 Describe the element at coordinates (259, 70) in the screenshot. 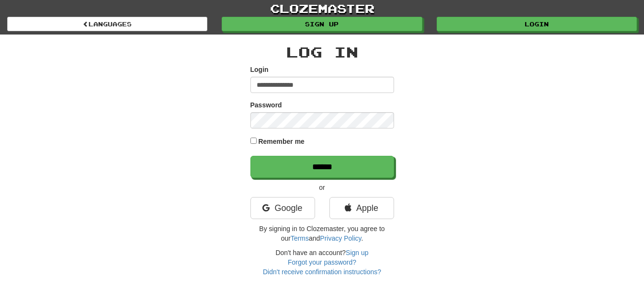

I see `label: Login` at that location.